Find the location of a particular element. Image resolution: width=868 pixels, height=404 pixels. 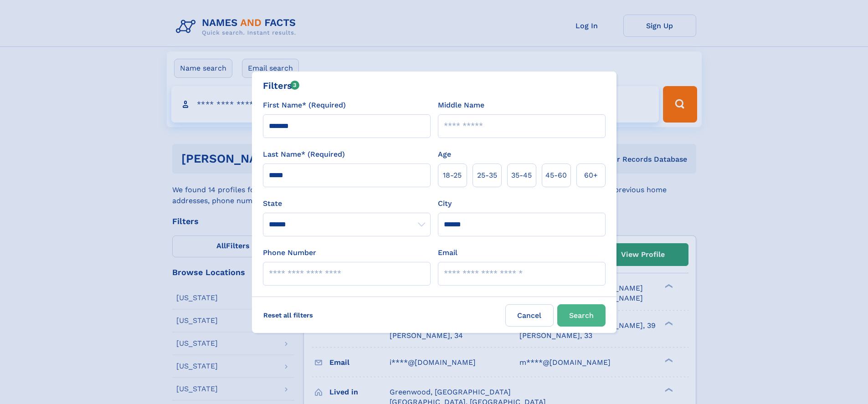

span: 18‑25 is located at coordinates (452, 175).